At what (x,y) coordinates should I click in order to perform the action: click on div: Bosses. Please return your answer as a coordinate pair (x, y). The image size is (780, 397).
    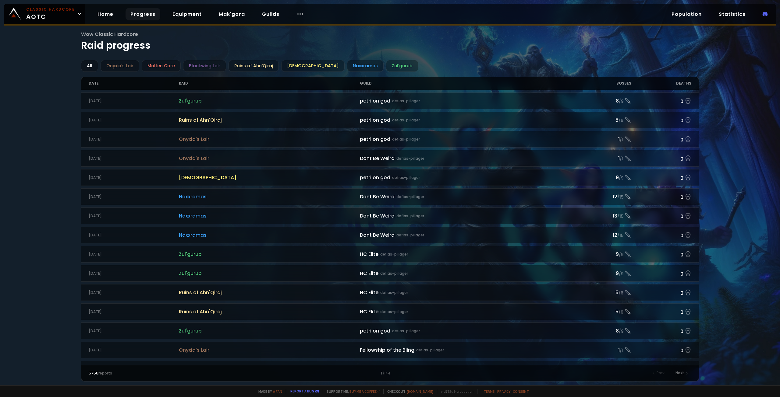
    Looking at the image, I should click on (601, 83).